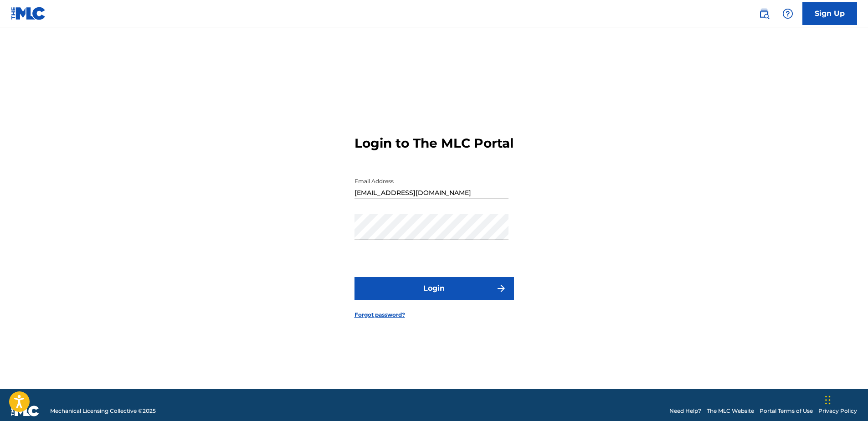 Image resolution: width=868 pixels, height=421 pixels. What do you see at coordinates (730, 411) in the screenshot?
I see `a: The MLC Website` at bounding box center [730, 411].